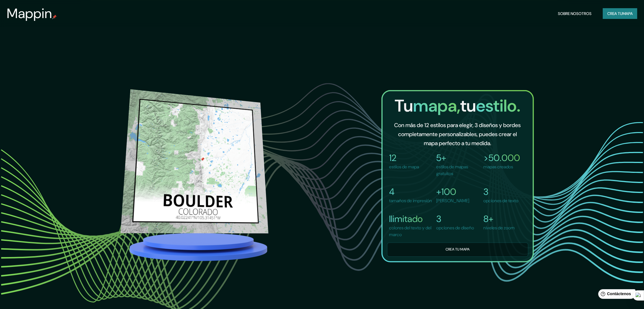  I want to click on font: Crea tu mapa, so click(457, 249).